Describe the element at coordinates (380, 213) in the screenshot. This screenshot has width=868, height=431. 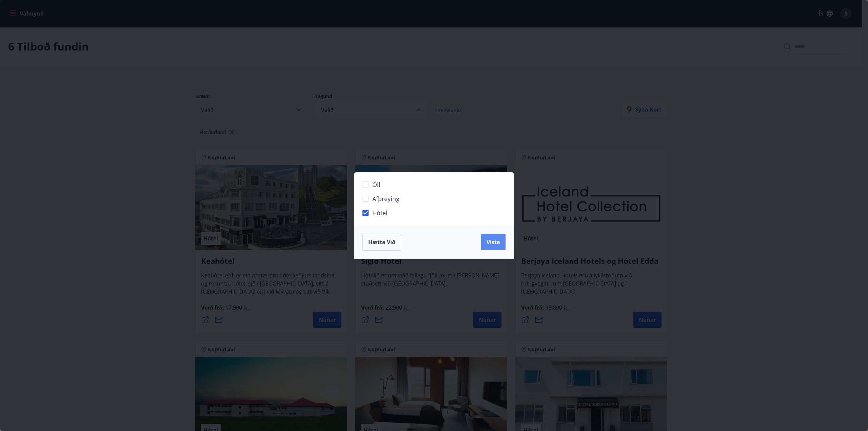
I see `span: Hótel` at that location.